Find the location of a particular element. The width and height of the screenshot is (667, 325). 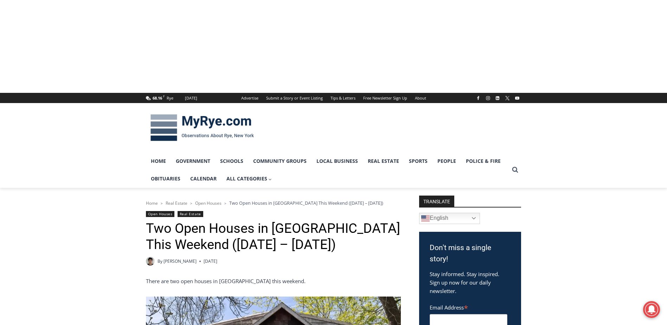

a: Obituaries is located at coordinates (166, 179).